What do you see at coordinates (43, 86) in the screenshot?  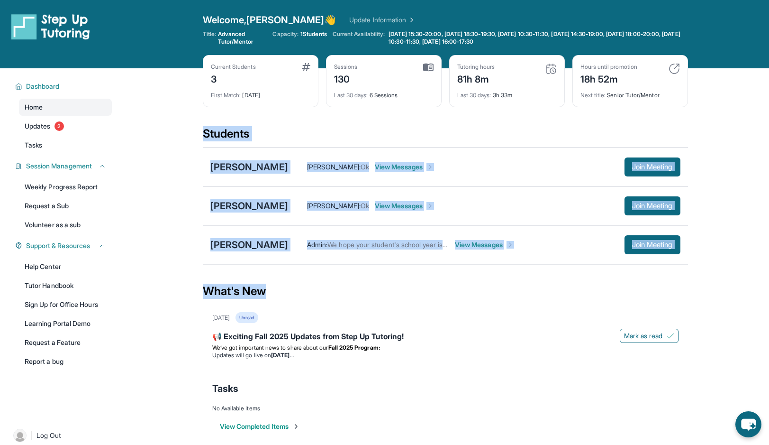 I see `span: Dashboard` at bounding box center [43, 86].